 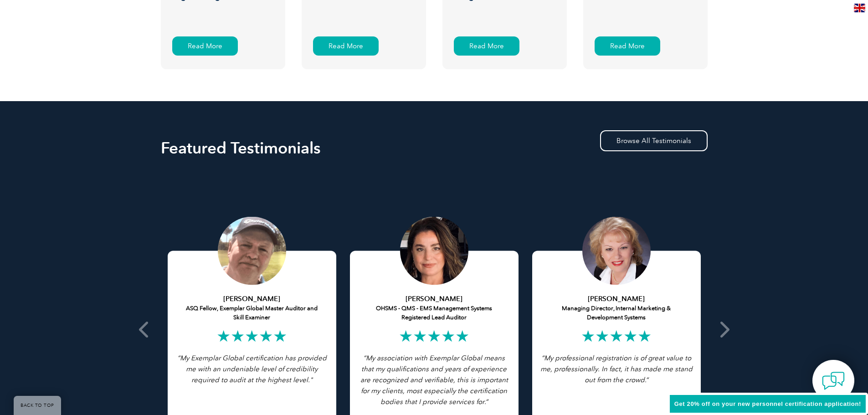 What do you see at coordinates (434, 148) in the screenshot?
I see `h2: Featured Testimonials` at bounding box center [434, 148].